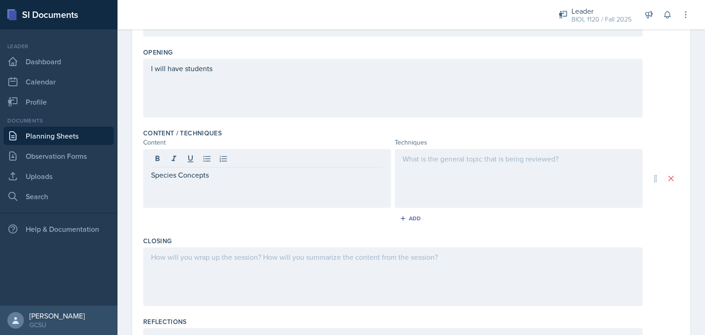  Describe the element at coordinates (59, 156) in the screenshot. I see `a: Observation Forms` at that location.